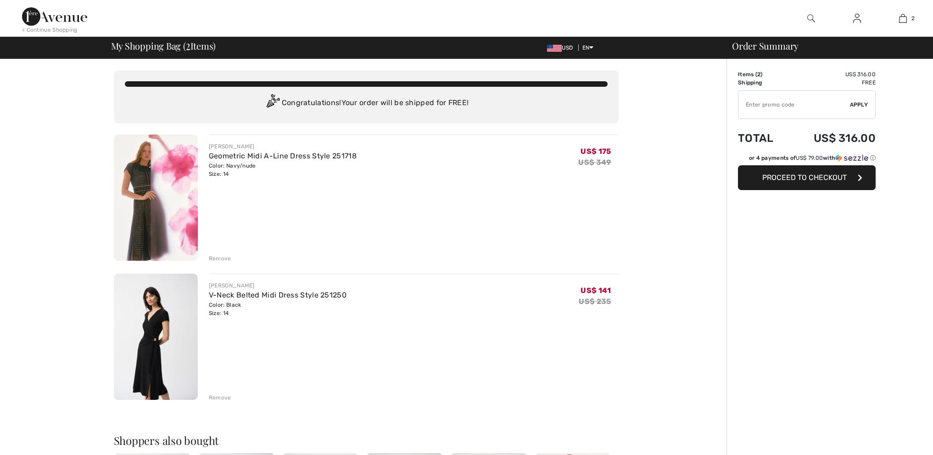 The height and width of the screenshot is (455, 933). What do you see at coordinates (554, 48) in the screenshot?
I see `img: US Dollar` at bounding box center [554, 48].